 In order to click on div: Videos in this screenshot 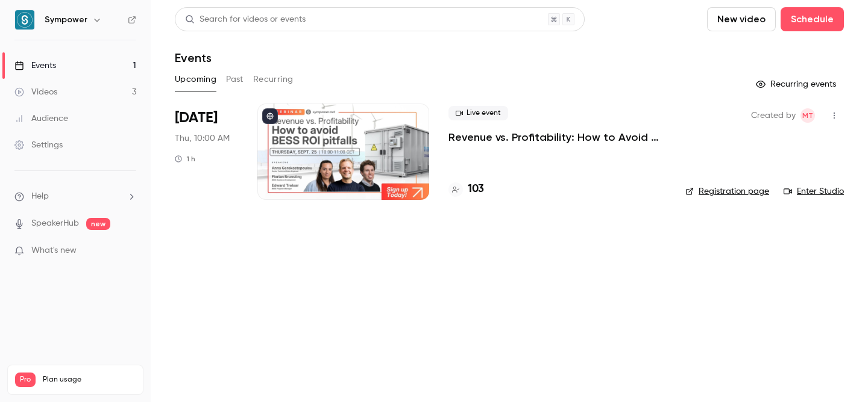, I will do `click(36, 92)`.